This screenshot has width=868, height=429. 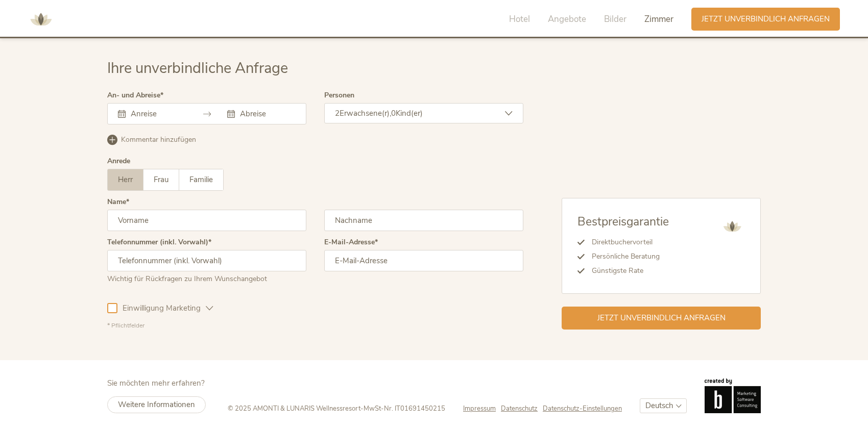 I want to click on span: Weitere Informationen, so click(x=156, y=404).